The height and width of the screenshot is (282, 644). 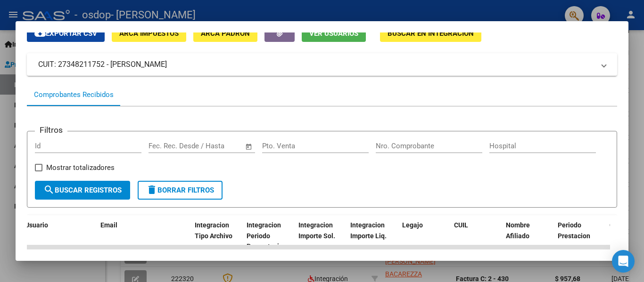 What do you see at coordinates (49, 189) in the screenshot?
I see `mat-icon: search` at bounding box center [49, 189].